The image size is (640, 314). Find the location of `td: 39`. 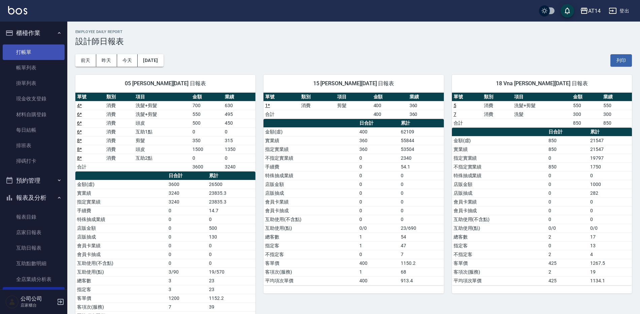

td: 39 is located at coordinates (231, 307).